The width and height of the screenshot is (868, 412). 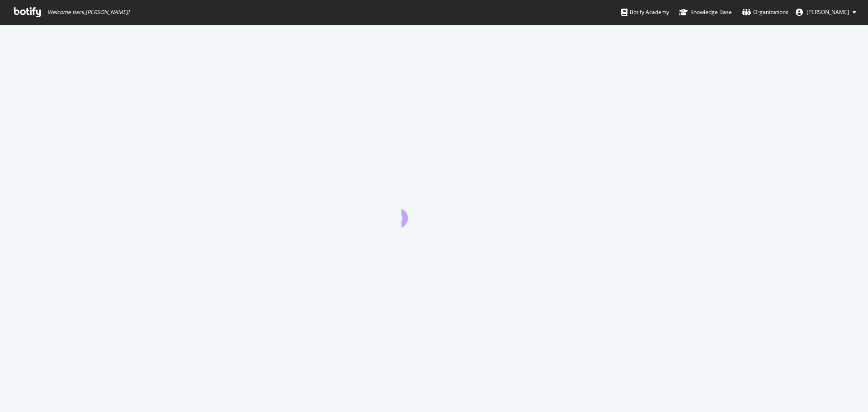 I want to click on div: Botify Academy, so click(x=645, y=12).